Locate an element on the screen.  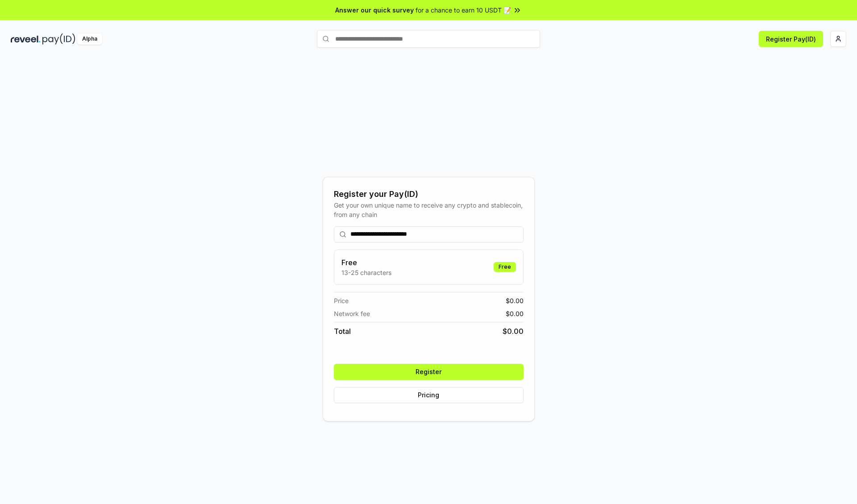
span: Network fee is located at coordinates (351, 313).